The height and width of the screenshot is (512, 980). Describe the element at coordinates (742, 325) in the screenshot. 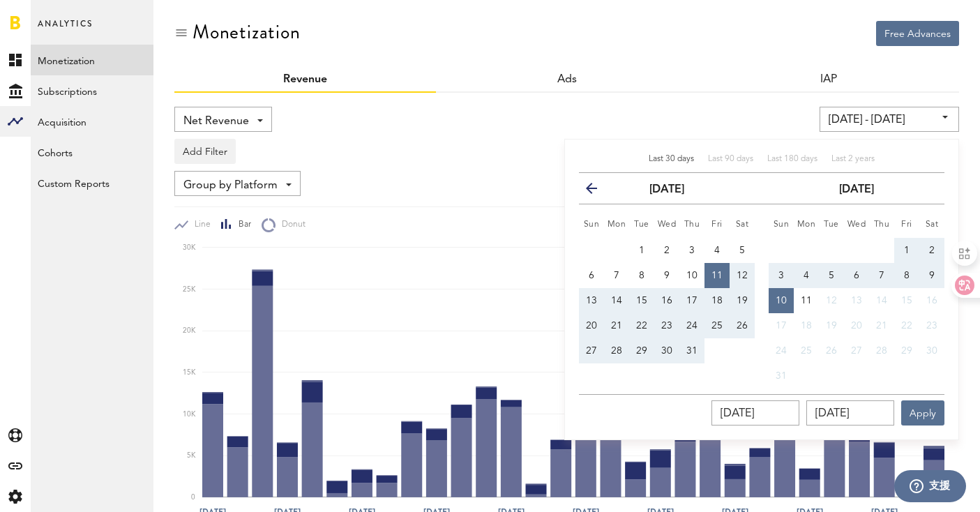

I see `span: 26` at that location.